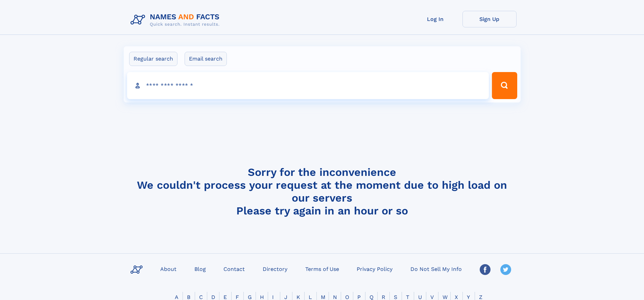 The height and width of the screenshot is (300, 644). I want to click on img: Twitter, so click(505, 269).